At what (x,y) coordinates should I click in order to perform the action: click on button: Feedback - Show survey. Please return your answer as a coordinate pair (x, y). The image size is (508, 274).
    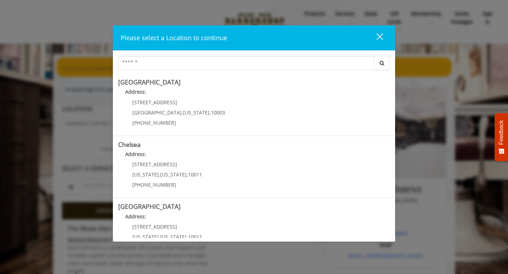
    Looking at the image, I should click on (501, 137).